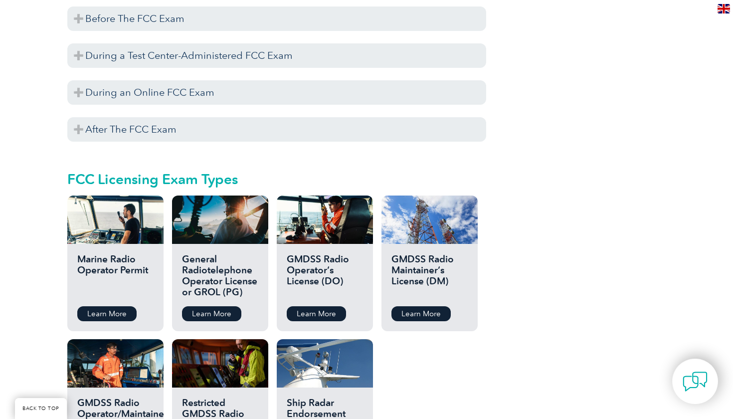  What do you see at coordinates (277, 92) in the screenshot?
I see `h3: During an Online FCC Exam` at bounding box center [277, 92].